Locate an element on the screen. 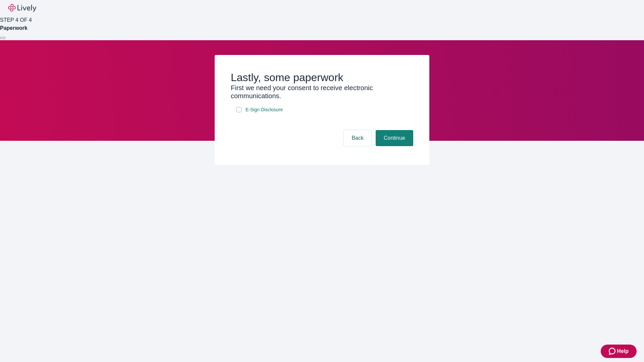  img: Lively is located at coordinates (22, 8).